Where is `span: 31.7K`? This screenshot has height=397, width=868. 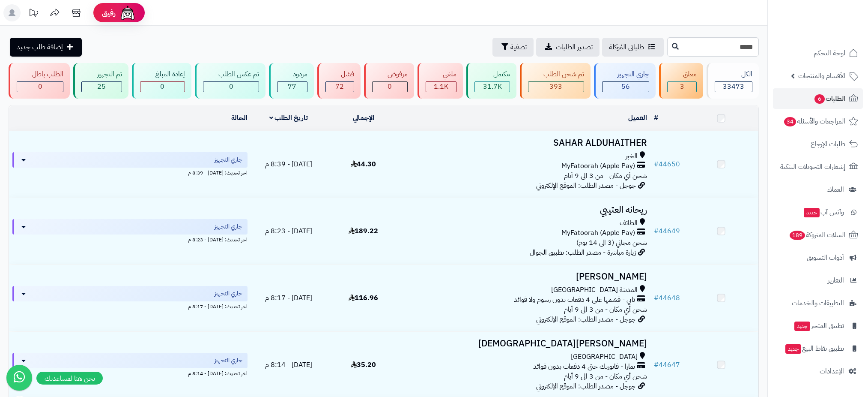 span: 31.7K is located at coordinates (492, 87).